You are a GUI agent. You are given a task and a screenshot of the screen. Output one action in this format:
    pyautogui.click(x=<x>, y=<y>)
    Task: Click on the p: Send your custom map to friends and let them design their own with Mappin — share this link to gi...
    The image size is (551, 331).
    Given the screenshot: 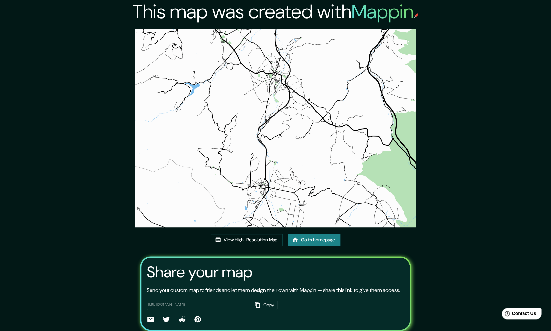 What is the action you would take?
    pyautogui.click(x=273, y=291)
    